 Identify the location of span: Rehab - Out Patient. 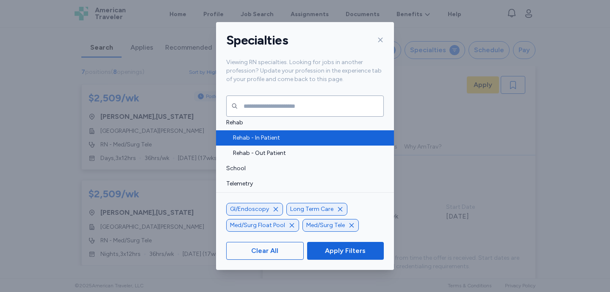
(306, 153).